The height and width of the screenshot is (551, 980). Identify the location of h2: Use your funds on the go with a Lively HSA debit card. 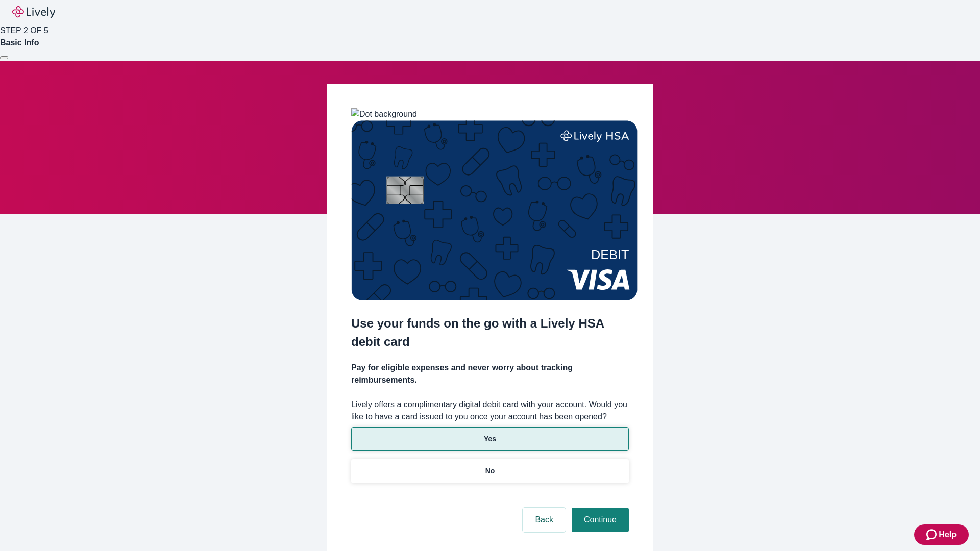
(490, 332).